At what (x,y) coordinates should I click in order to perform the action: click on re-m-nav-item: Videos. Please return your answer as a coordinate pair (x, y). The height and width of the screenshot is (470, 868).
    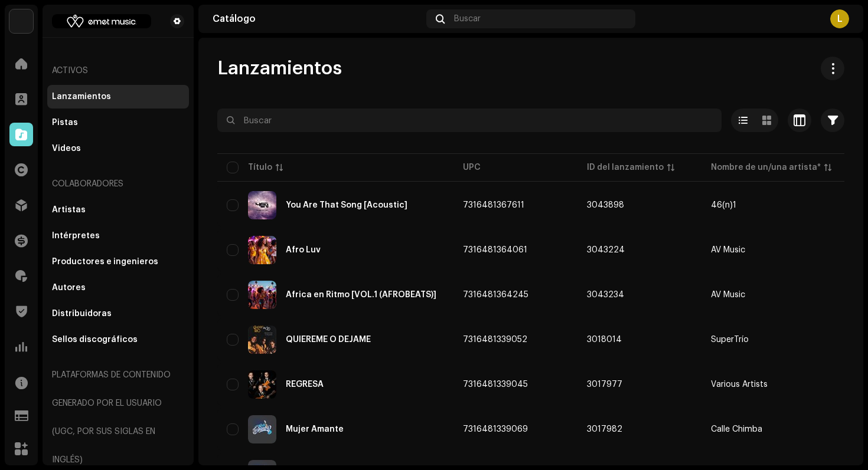
    Looking at the image, I should click on (118, 149).